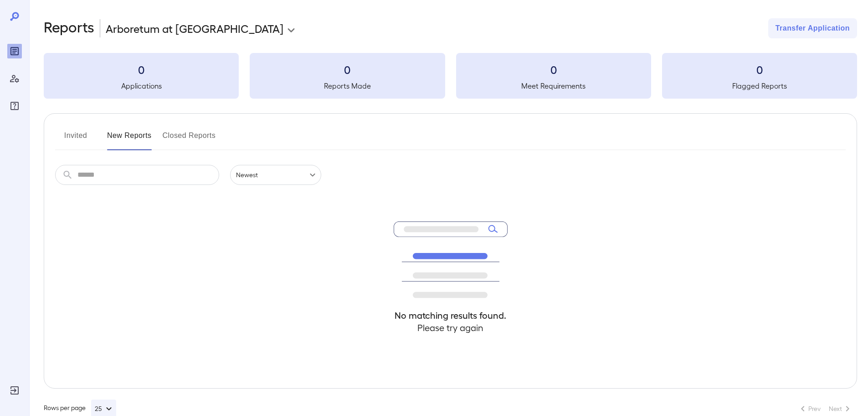 This screenshot has height=416, width=868. I want to click on div: Reports, so click(14, 51).